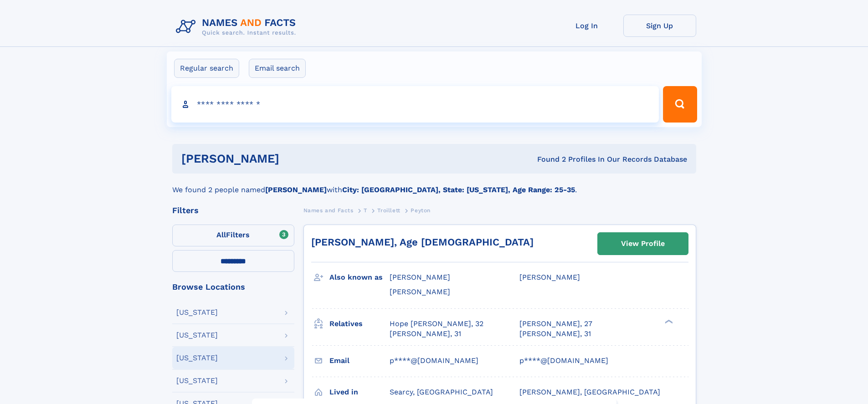 This screenshot has width=868, height=404. I want to click on a: T, so click(365, 210).